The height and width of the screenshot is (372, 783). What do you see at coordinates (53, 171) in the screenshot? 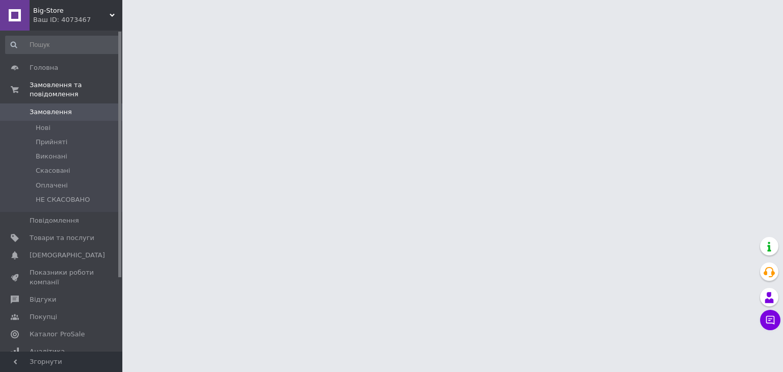
I see `span: Скасовані` at bounding box center [53, 171].